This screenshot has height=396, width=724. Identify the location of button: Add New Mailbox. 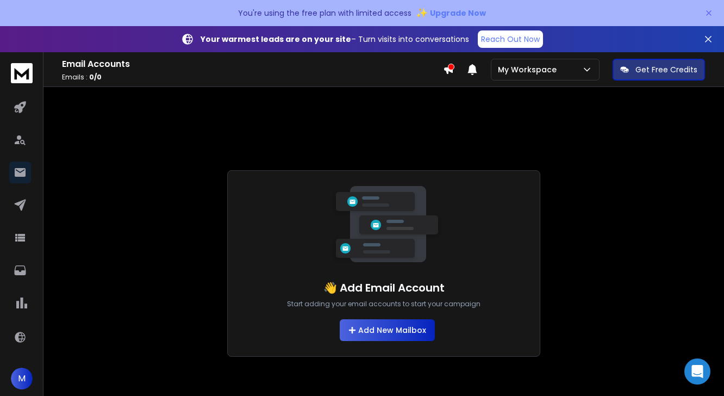
(387, 330).